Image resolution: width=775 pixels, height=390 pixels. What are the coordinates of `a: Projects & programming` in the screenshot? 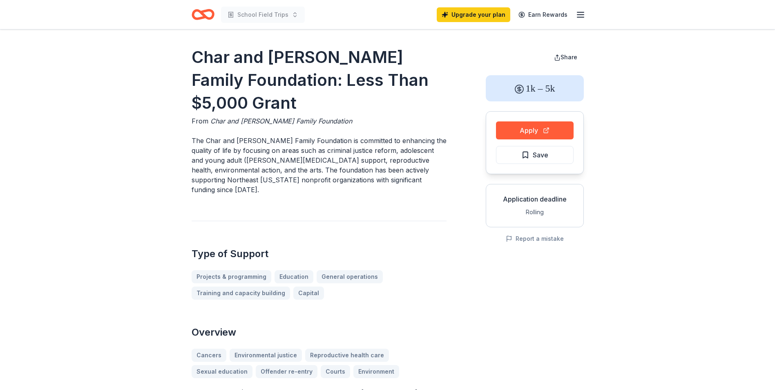 It's located at (231, 277).